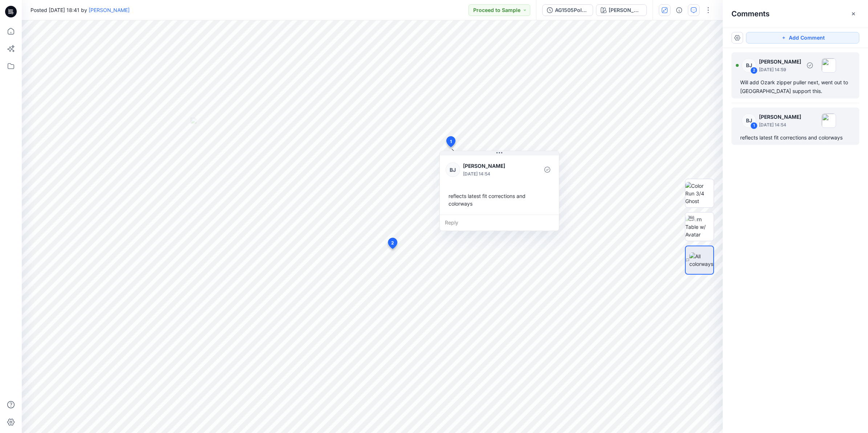 The height and width of the screenshot is (433, 868). What do you see at coordinates (679, 10) in the screenshot?
I see `button: Details` at bounding box center [679, 10].